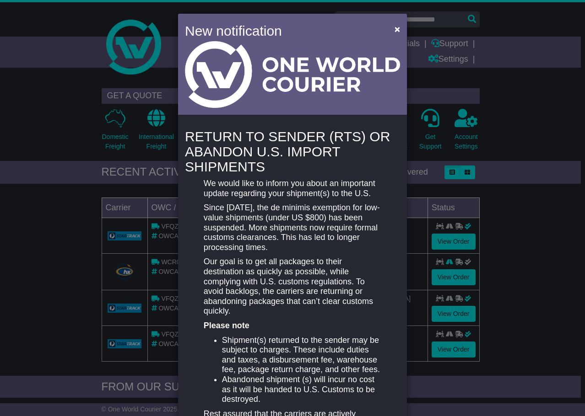 The height and width of the screenshot is (416, 585). What do you see at coordinates (301, 355) in the screenshot?
I see `li: Shipment(s) returned to the sender may be subject to charges. These include duties and taxes, a d...` at bounding box center [301, 355].